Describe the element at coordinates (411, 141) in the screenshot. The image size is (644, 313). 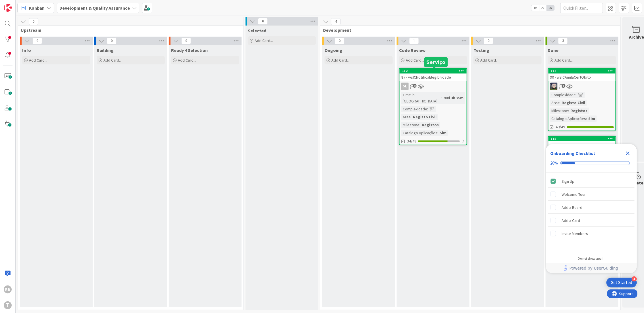
I see `span: 34/48` at that location.